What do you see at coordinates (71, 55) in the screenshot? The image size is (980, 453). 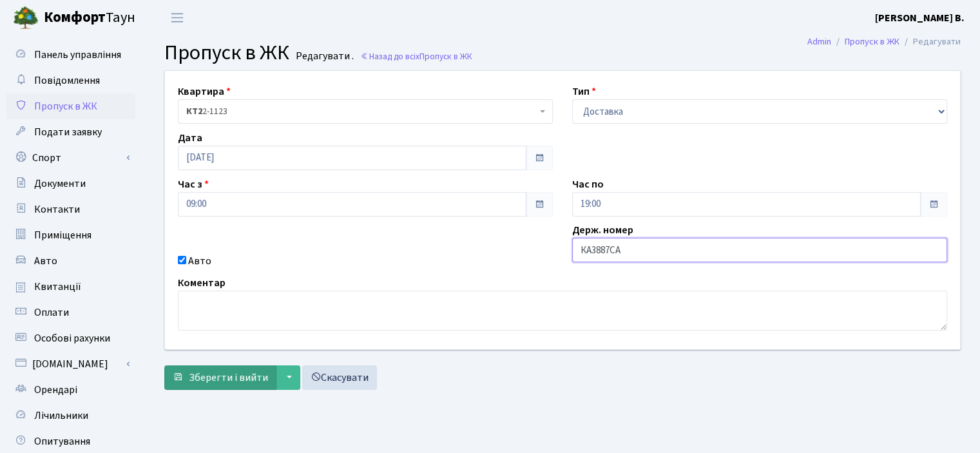 I see `a: Панель управління` at bounding box center [71, 55].